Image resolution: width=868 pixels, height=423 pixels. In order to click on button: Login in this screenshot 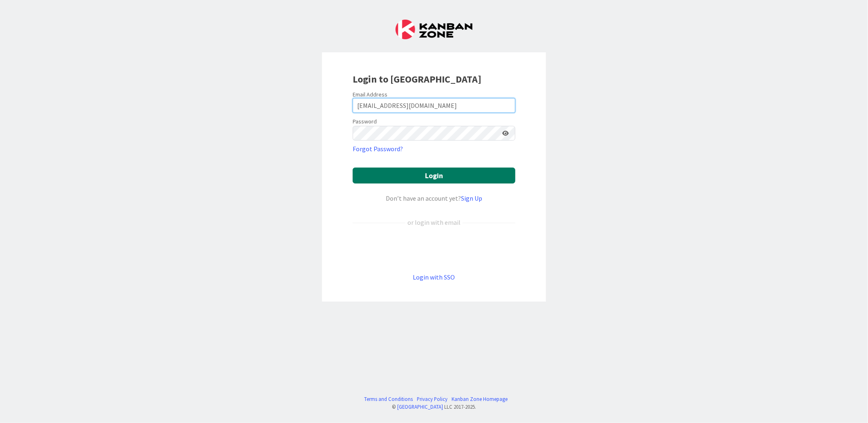, I will do `click(434, 175)`.